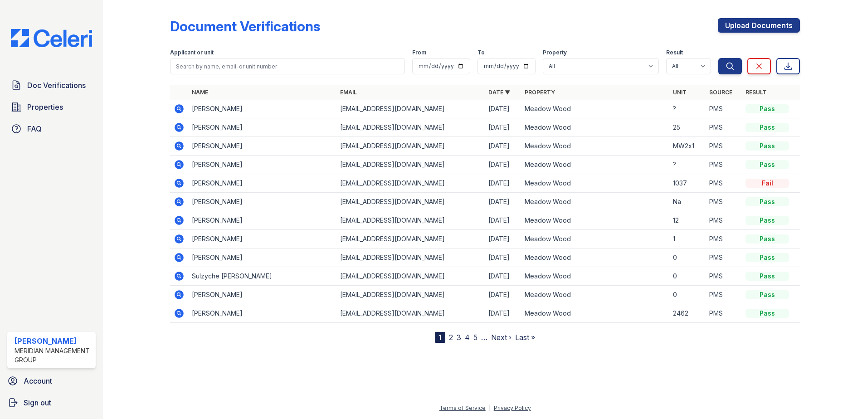  I want to click on button: Sign out, so click(51, 403).